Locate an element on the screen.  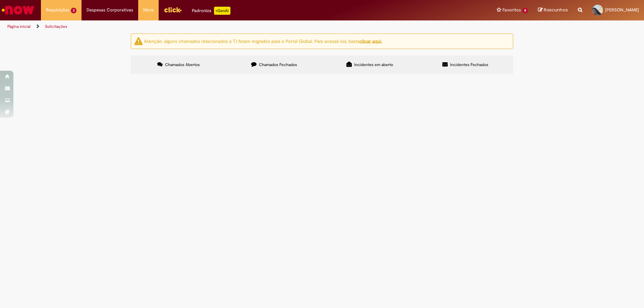
ng-bind-html: Atenção: alguns chamados relacionados a T.I foram migrados para o Portal Global. Para acessá-los,... is located at coordinates (263, 41).